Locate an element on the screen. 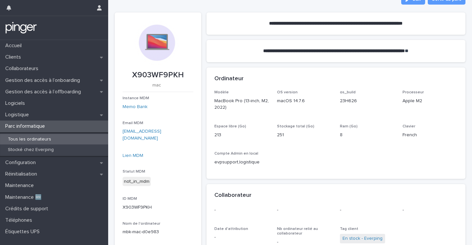 Image resolution: width=472 pixels, height=245 pixels. span: Tag client is located at coordinates (349, 229).